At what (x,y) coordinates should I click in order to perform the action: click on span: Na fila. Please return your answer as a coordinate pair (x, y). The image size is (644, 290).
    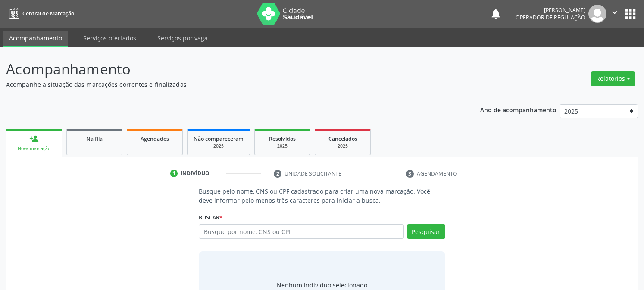
    Looking at the image, I should click on (95, 139).